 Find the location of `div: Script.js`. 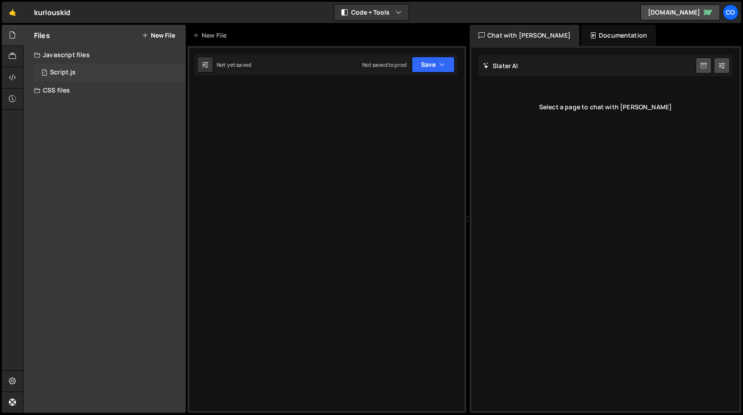

div: Script.js is located at coordinates (63, 73).